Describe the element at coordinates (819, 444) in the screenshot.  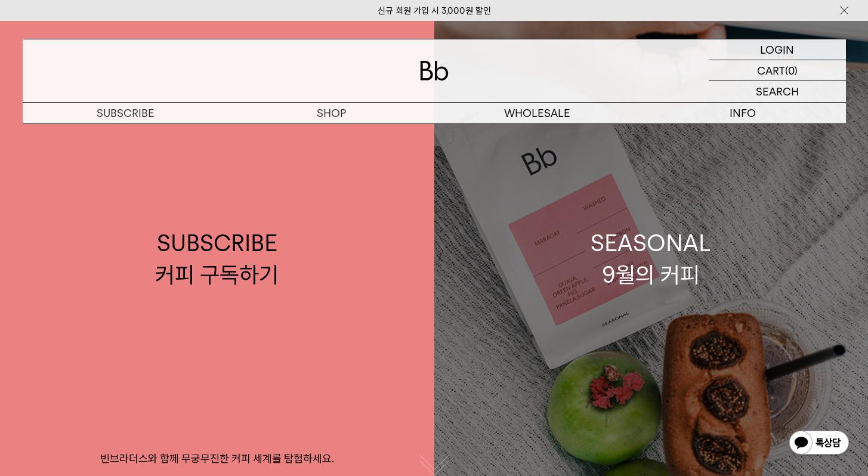
I see `img: 카카오톡 채널 1:1 채팅 버튼` at that location.